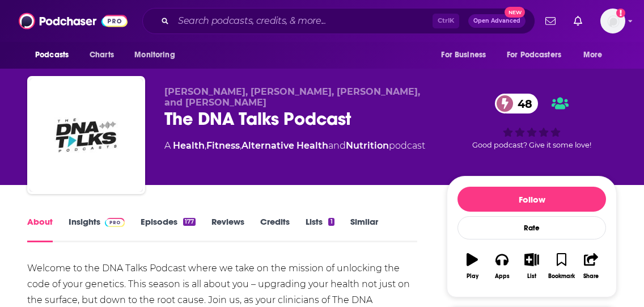 This screenshot has width=644, height=307. What do you see at coordinates (532, 227) in the screenshot?
I see `div: Rate` at bounding box center [532, 227].